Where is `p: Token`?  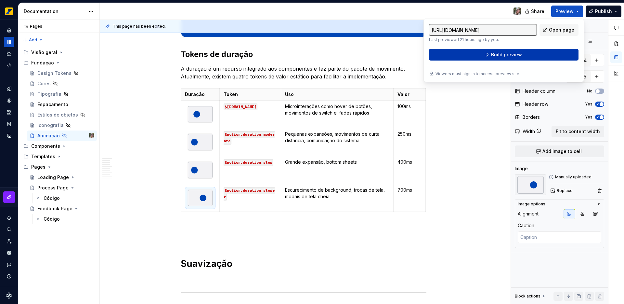 p: Token is located at coordinates (250, 94).